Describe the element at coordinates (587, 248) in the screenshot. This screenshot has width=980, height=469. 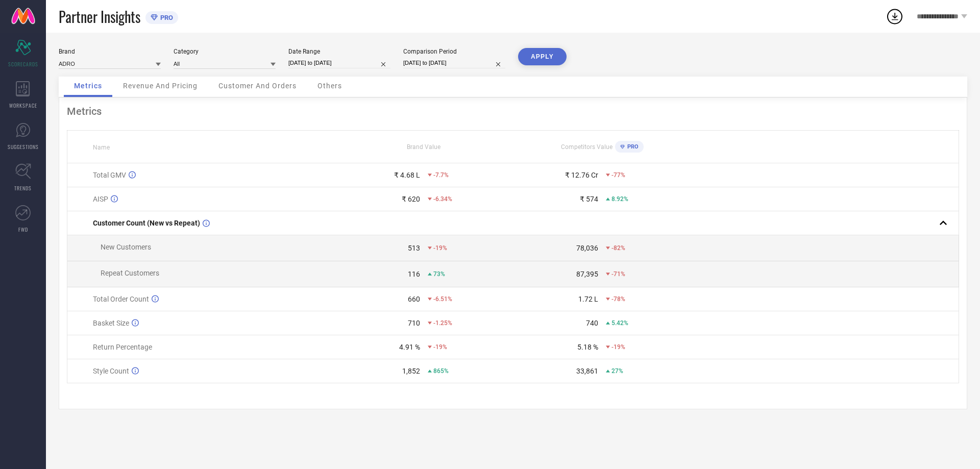
I see `div: 78,036` at that location.